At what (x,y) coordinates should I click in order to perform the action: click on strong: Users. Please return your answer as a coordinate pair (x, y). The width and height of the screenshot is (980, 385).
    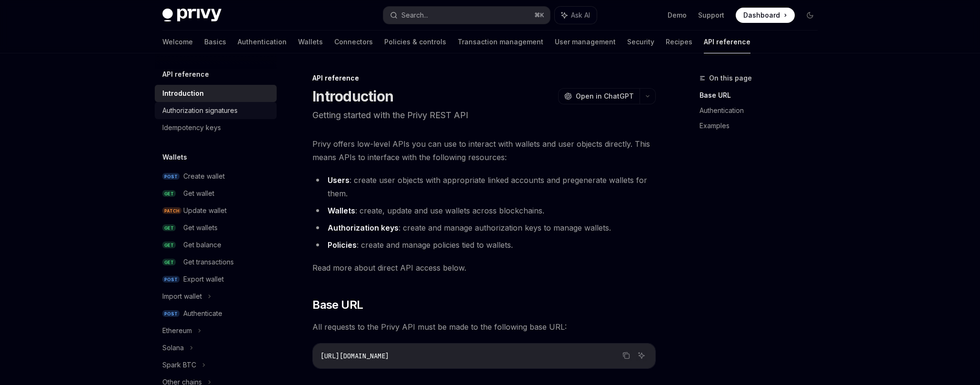
    Looking at the image, I should click on (339, 180).